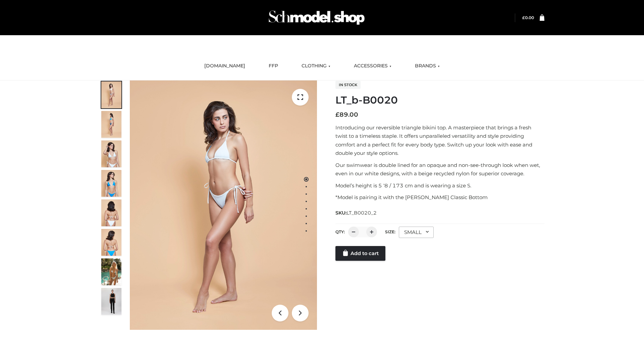 The width and height of the screenshot is (644, 362). What do you see at coordinates (316, 66) in the screenshot?
I see `a: CLOTHING` at bounding box center [316, 66].